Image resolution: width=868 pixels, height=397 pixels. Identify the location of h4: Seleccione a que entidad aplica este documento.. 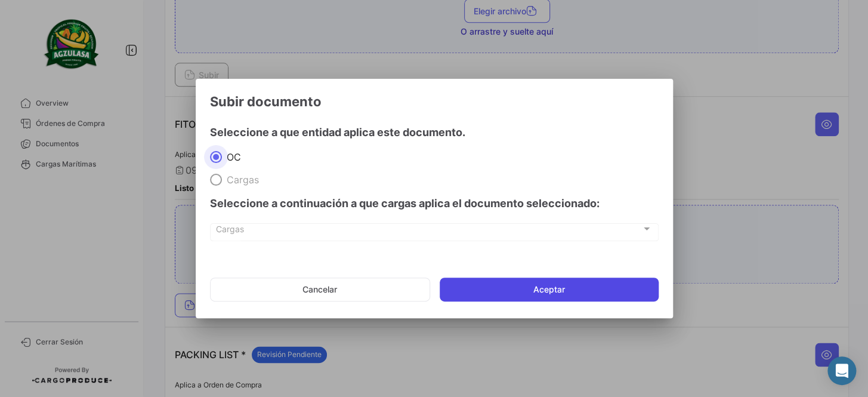
(434, 133).